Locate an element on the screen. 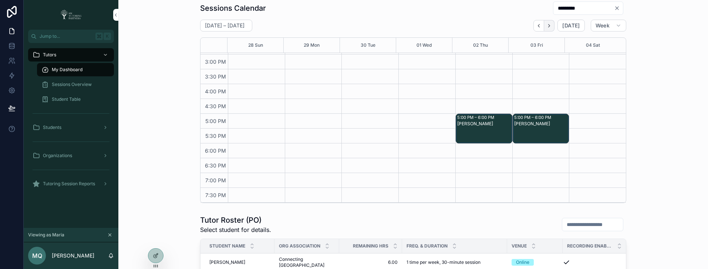 The height and width of the screenshot is (269, 708). span: Freq. & Duration is located at coordinates (427, 246).